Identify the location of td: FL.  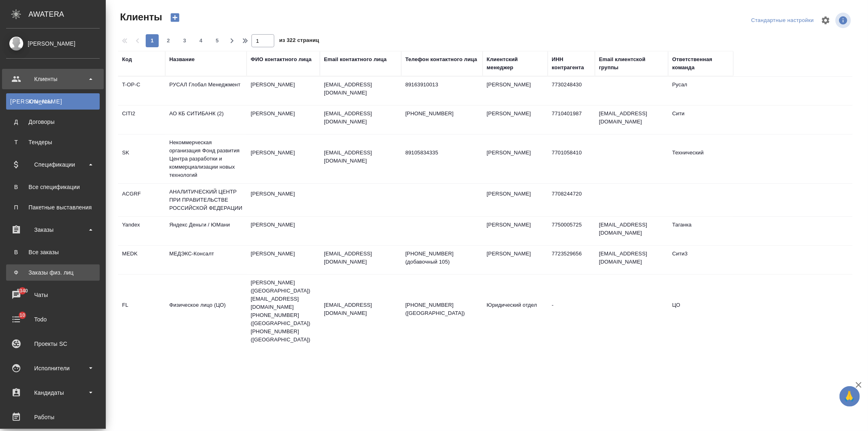
(142, 311).